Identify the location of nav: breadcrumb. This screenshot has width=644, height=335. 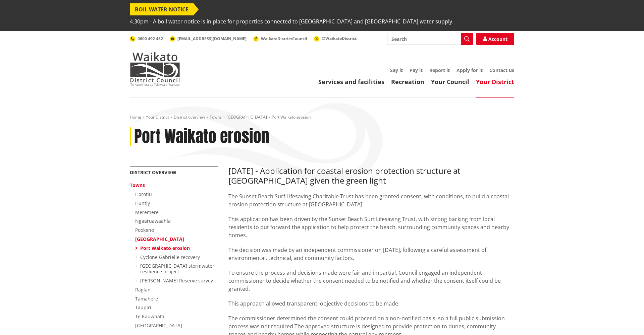
(322, 117).